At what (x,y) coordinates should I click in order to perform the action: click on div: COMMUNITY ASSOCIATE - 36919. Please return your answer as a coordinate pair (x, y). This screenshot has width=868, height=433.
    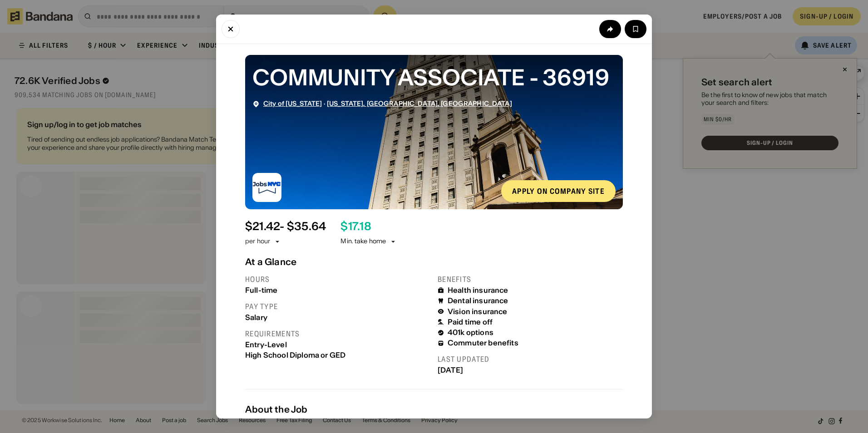
    Looking at the image, I should click on (434, 77).